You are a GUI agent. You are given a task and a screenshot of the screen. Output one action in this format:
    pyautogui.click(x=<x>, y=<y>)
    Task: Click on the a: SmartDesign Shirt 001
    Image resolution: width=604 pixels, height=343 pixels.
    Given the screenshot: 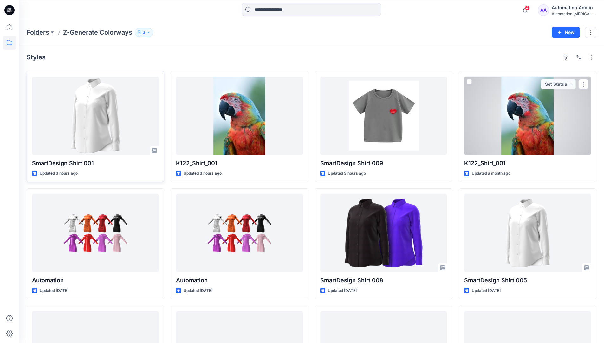 What is the action you would take?
    pyautogui.click(x=96, y=115)
    